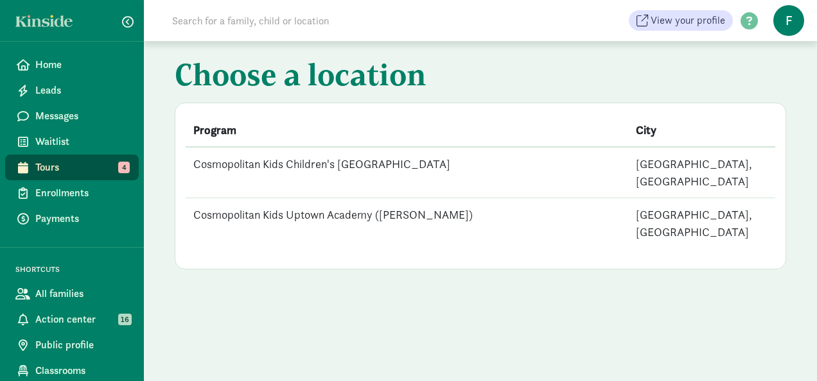 Image resolution: width=817 pixels, height=381 pixels. What do you see at coordinates (480, 77) in the screenshot?
I see `h1: Choose a location` at bounding box center [480, 77].